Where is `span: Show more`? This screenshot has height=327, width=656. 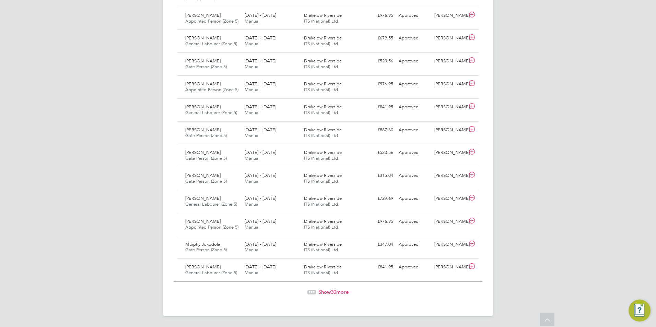 span: Show more is located at coordinates (334, 292).